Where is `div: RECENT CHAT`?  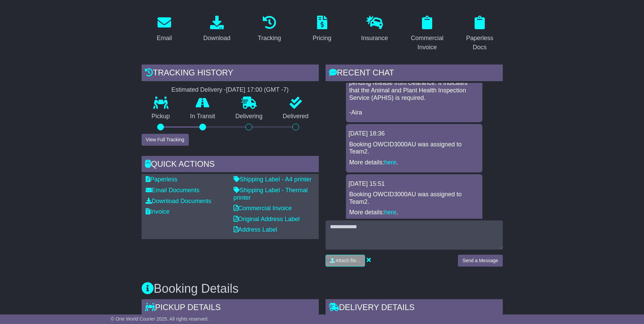
div: RECENT CHAT is located at coordinates (414, 74).